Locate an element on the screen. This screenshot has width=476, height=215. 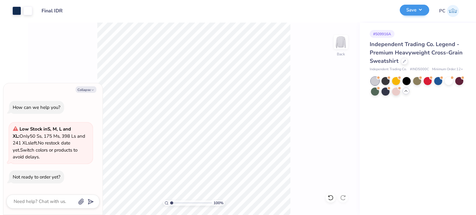
span: Independent Trading Co. is located at coordinates (388, 69).